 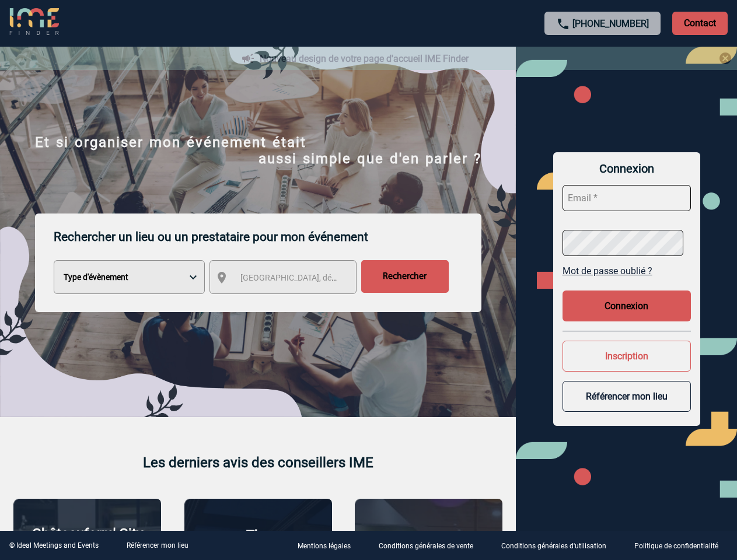 I want to click on a: Référencer mon lieu, so click(x=158, y=546).